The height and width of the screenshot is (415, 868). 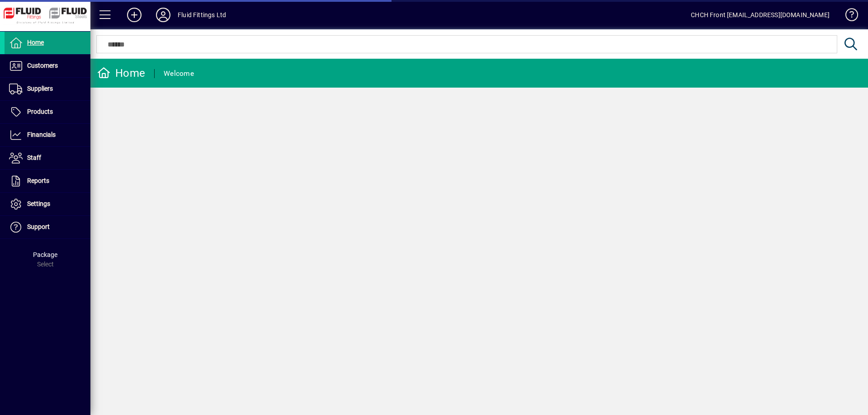 What do you see at coordinates (47, 66) in the screenshot?
I see `a: Customers` at bounding box center [47, 66].